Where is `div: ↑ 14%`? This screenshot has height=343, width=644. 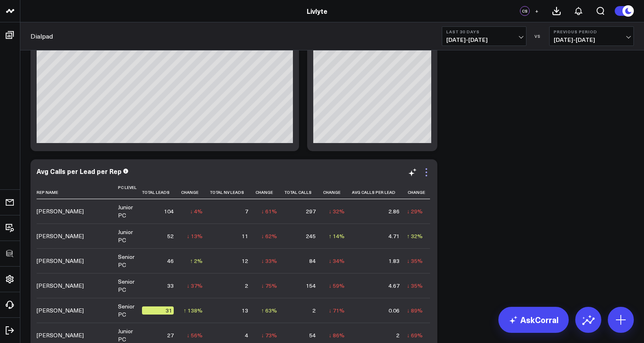 div: ↑ 14% is located at coordinates (337, 236).